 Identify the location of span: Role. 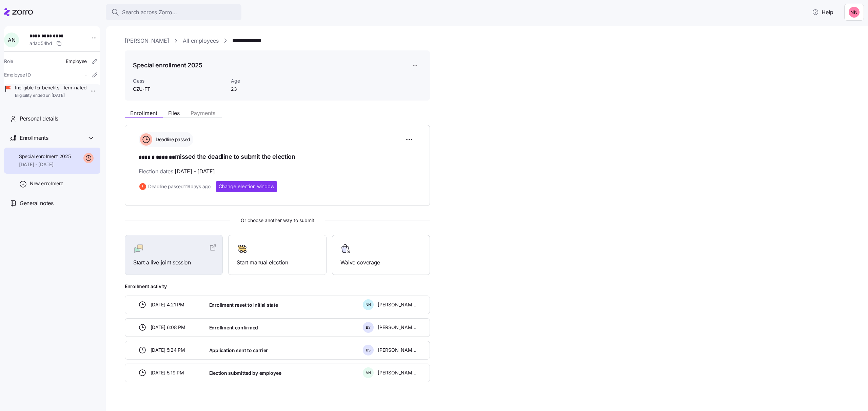
(8, 62).